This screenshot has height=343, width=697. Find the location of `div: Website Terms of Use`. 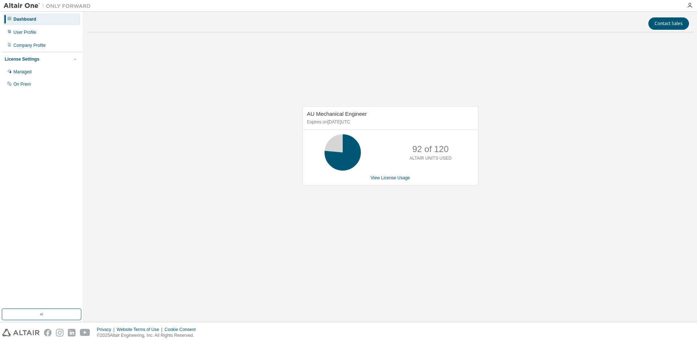

div: Website Terms of Use is located at coordinates (141, 330).